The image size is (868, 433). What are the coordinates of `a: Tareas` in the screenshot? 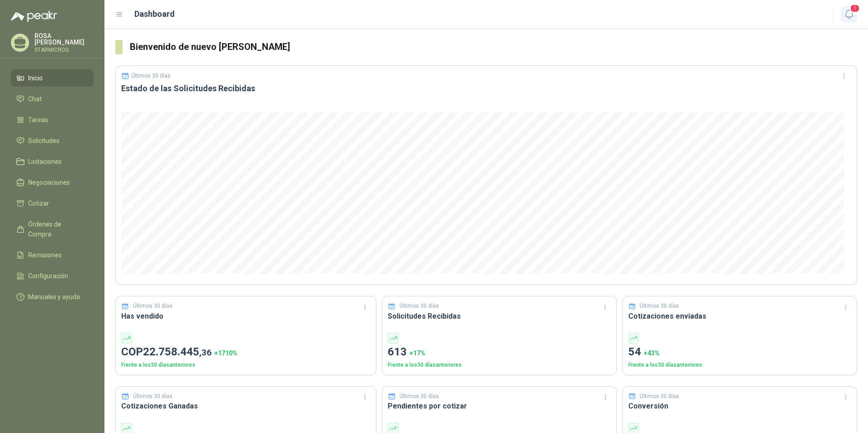 It's located at (52, 120).